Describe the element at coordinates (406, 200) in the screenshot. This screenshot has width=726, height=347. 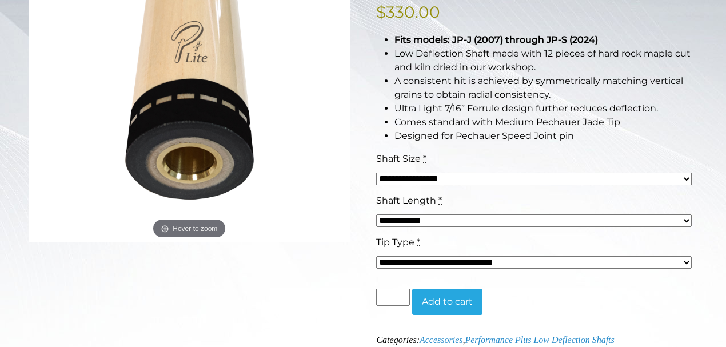
I see `span: Shaft Length` at that location.